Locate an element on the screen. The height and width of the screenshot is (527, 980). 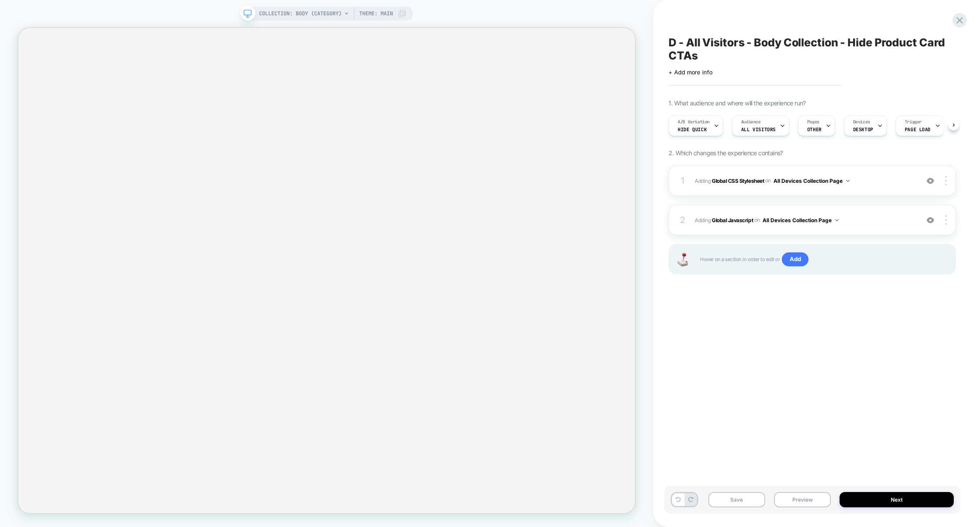
span: Hide quick is located at coordinates (692, 130).